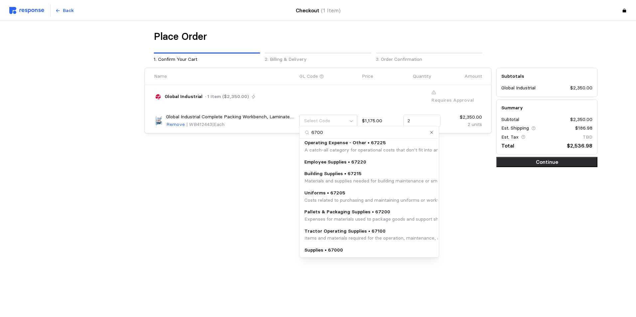  Describe the element at coordinates (473, 76) in the screenshot. I see `p: Amount` at that location.